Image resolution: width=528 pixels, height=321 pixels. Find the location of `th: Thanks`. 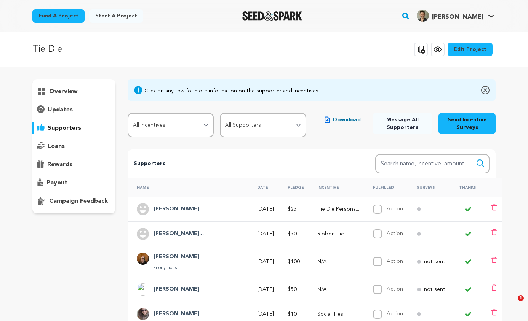

th: Thanks is located at coordinates (466, 187).